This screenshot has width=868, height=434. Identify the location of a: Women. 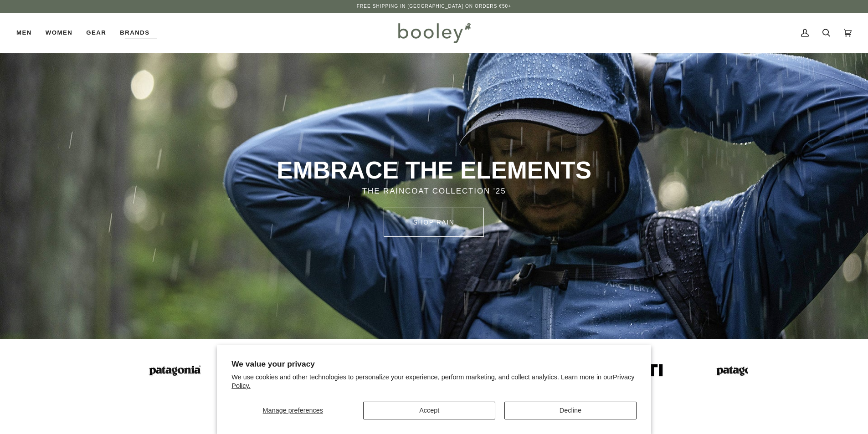
(59, 33).